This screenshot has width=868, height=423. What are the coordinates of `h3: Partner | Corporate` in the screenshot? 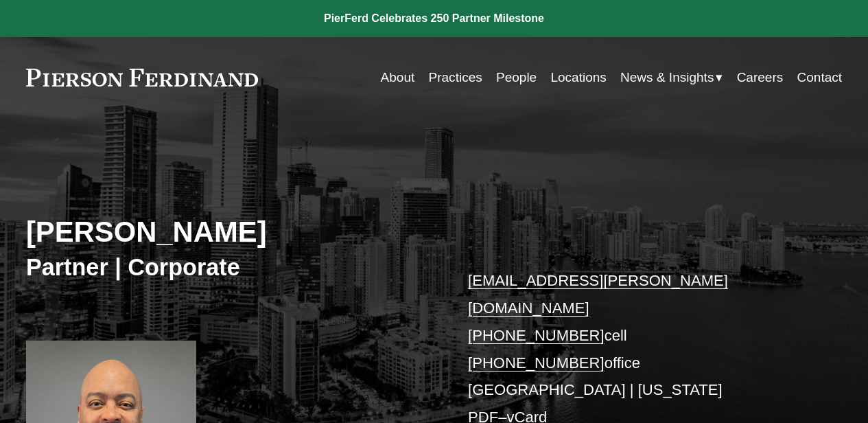 It's located at (230, 267).